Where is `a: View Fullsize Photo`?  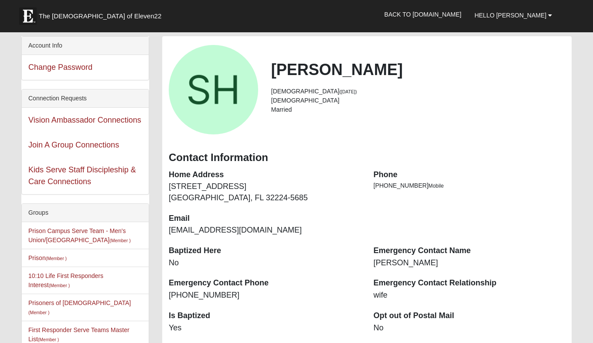 a: View Fullsize Photo is located at coordinates (213, 89).